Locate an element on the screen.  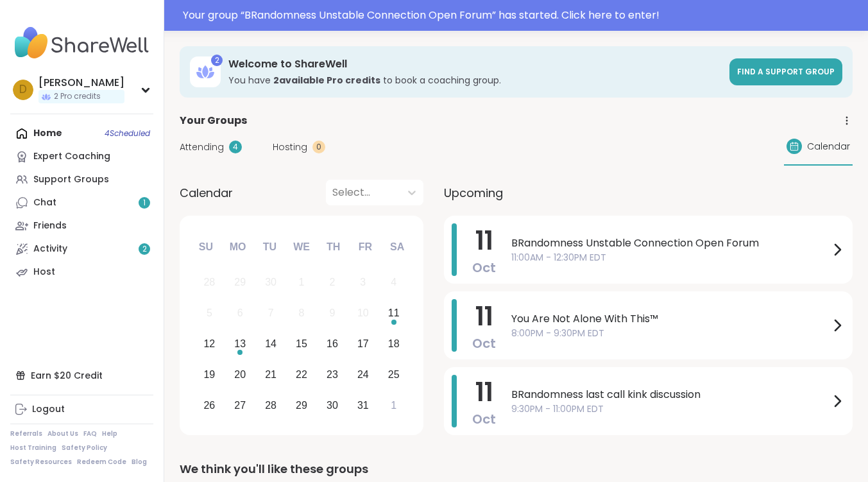
div: Not available Sunday, September 28th, 2025 is located at coordinates (209, 283).